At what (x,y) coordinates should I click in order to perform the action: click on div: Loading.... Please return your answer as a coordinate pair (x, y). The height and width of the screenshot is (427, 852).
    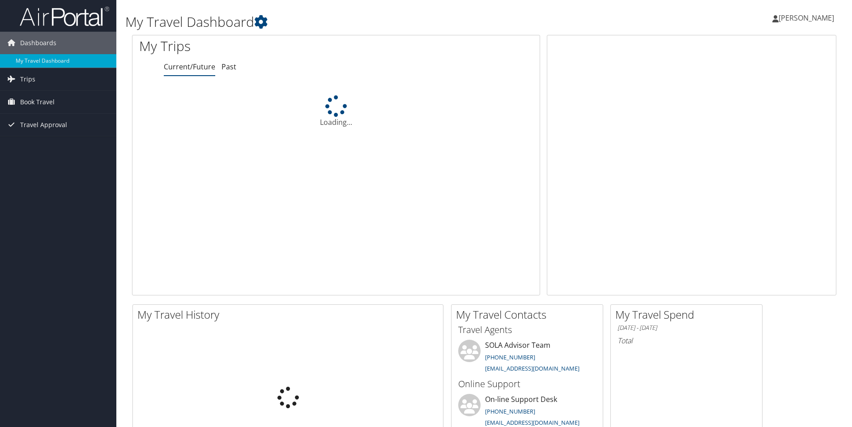
    Looking at the image, I should click on (336, 111).